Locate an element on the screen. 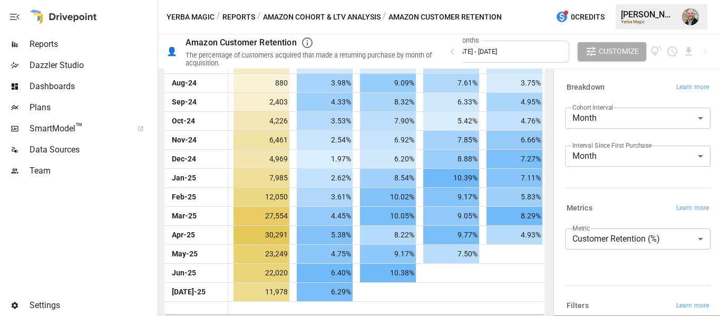 Image resolution: width=720 pixels, height=316 pixels. button: 0Credits is located at coordinates (580, 17).